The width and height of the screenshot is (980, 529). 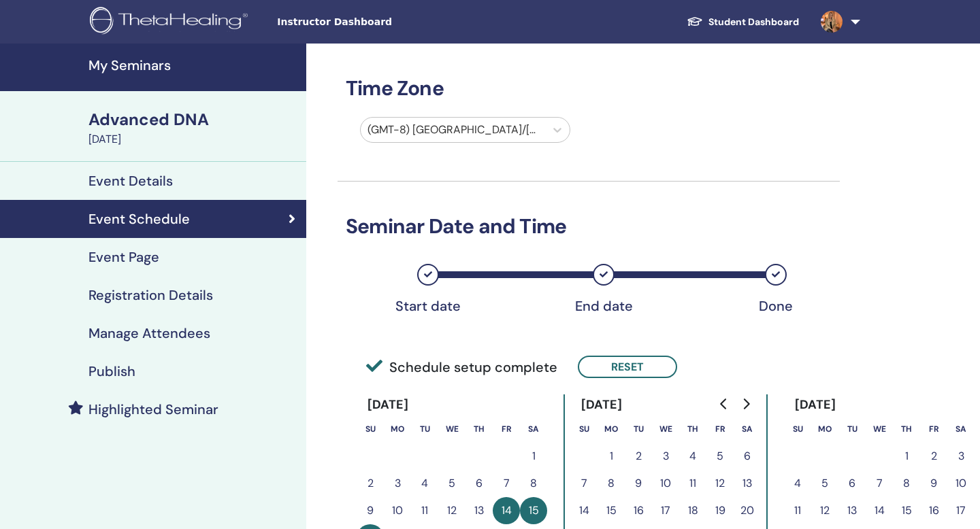 I want to click on h4: Event Page, so click(x=124, y=257).